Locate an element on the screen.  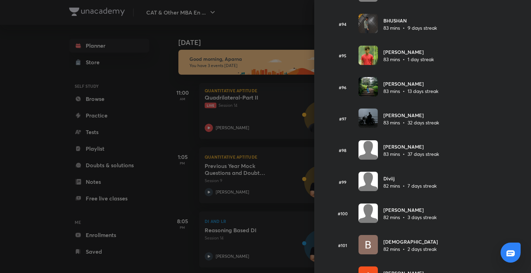
h6: #99 is located at coordinates (343, 182).